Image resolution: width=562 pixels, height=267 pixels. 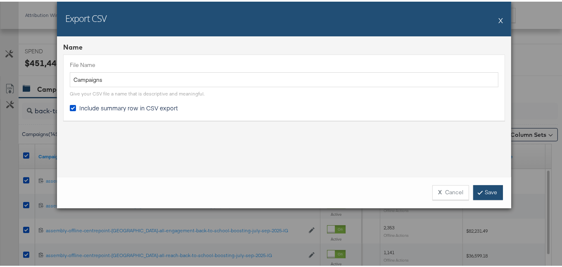 I want to click on a: Save, so click(x=488, y=191).